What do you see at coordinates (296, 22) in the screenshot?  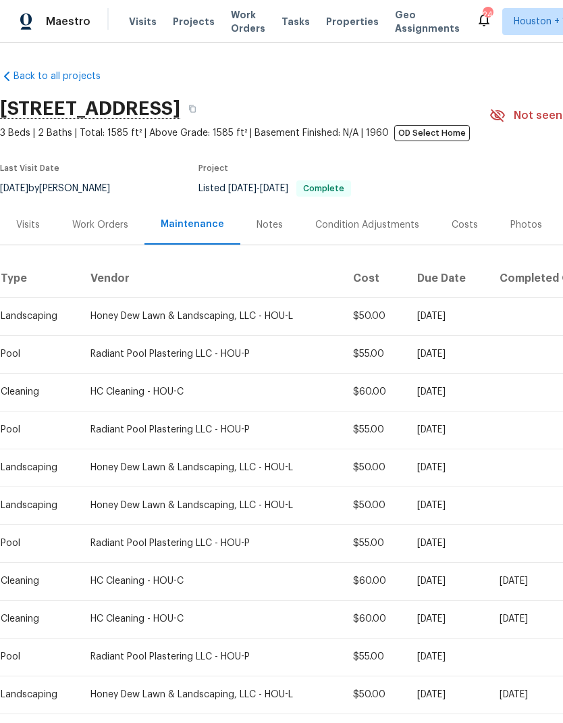 I see `span: Tasks` at bounding box center [296, 22].